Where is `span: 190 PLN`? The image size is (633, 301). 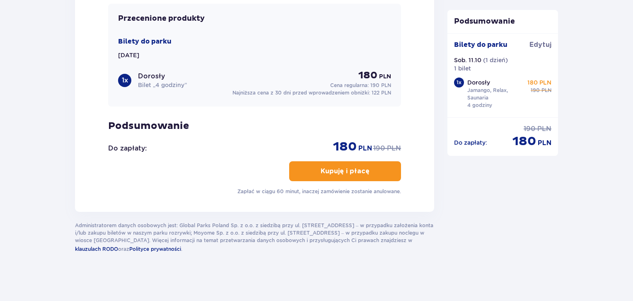 span: 190 PLN is located at coordinates (381, 85).